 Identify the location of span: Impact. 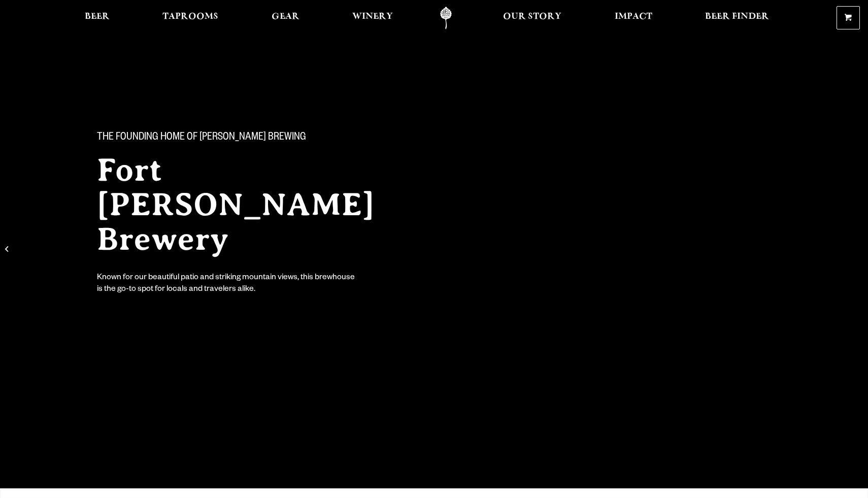
(633, 17).